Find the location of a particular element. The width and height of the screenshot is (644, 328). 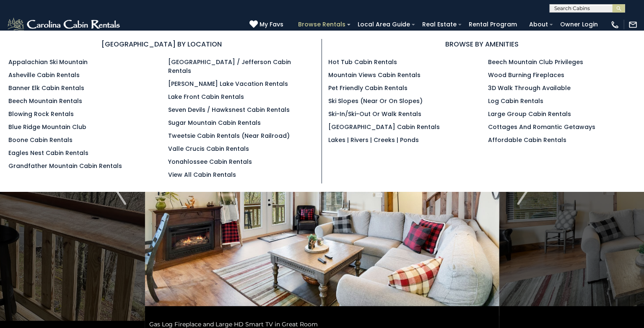

a: Lakes | Rivers | Creeks | Ponds is located at coordinates (374, 140).